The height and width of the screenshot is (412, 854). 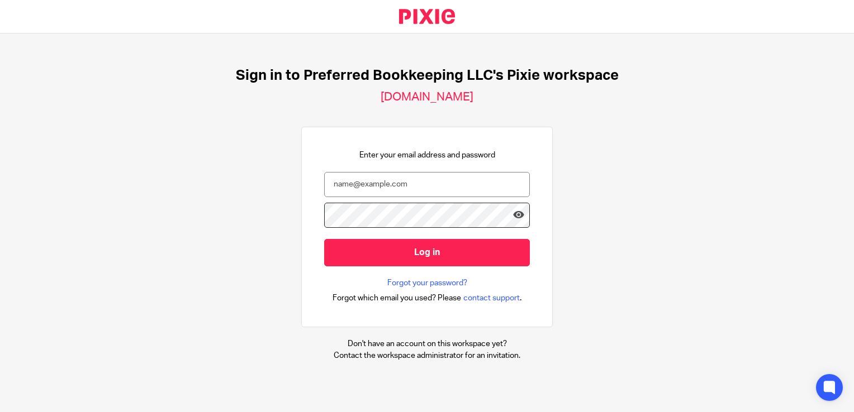 I want to click on p: Don't have an account on this workspace yet?, so click(x=427, y=344).